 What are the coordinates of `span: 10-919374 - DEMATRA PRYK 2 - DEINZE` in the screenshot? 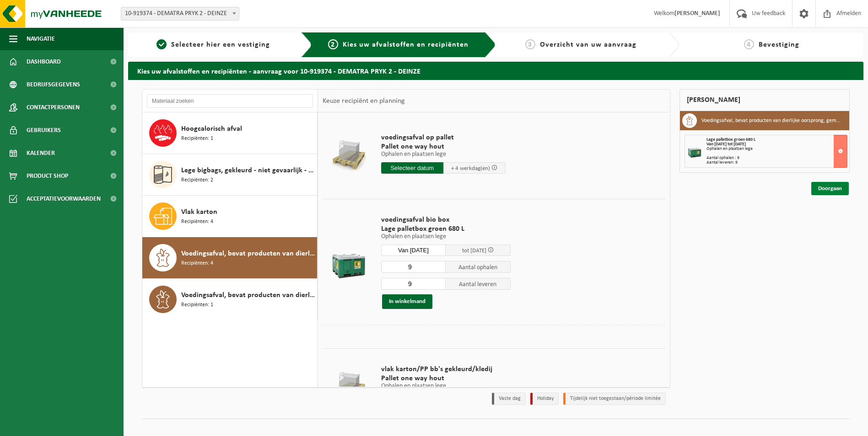 It's located at (180, 13).